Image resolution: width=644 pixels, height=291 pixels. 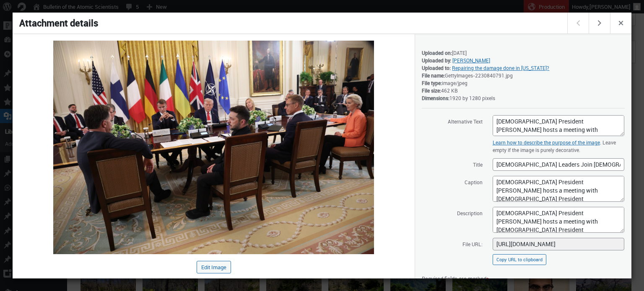 What do you see at coordinates (436, 68) in the screenshot?
I see `strong: Uploaded to:` at bounding box center [436, 68].